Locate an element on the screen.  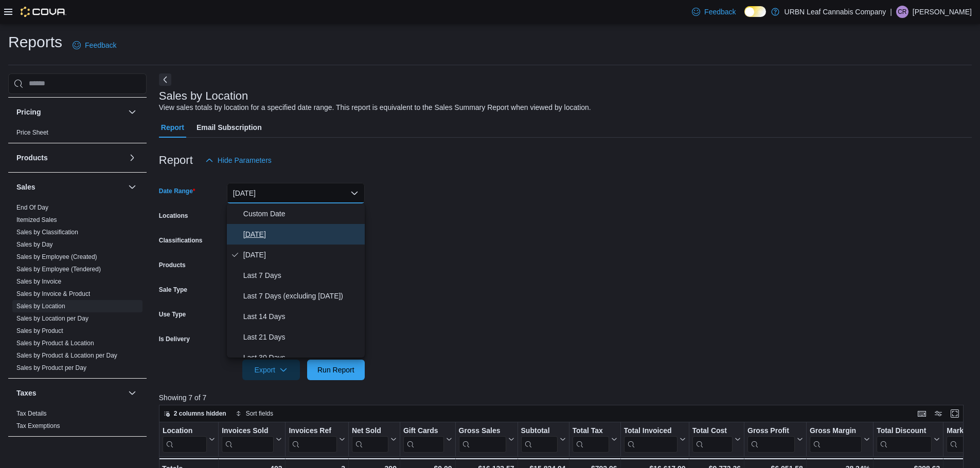
button: Total Invoiced is located at coordinates (654, 439).